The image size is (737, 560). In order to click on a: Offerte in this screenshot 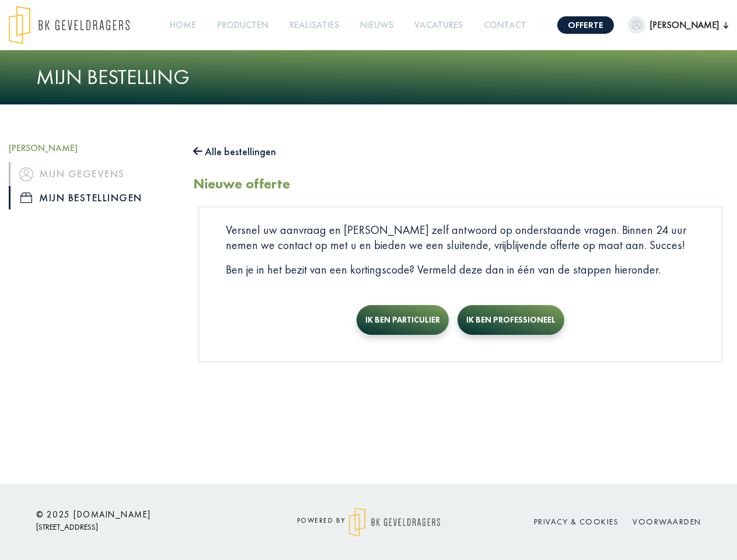, I will do `click(585, 25)`.